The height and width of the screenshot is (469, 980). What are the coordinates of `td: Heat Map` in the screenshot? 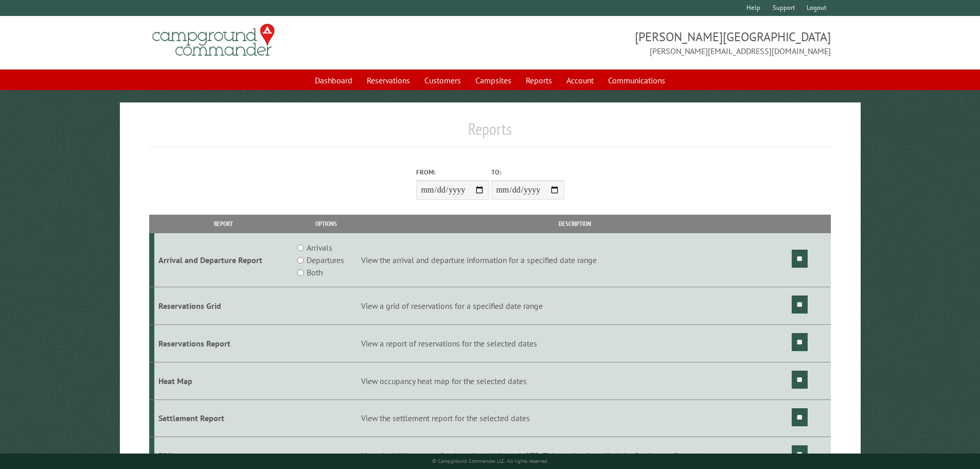 It's located at (223, 380).